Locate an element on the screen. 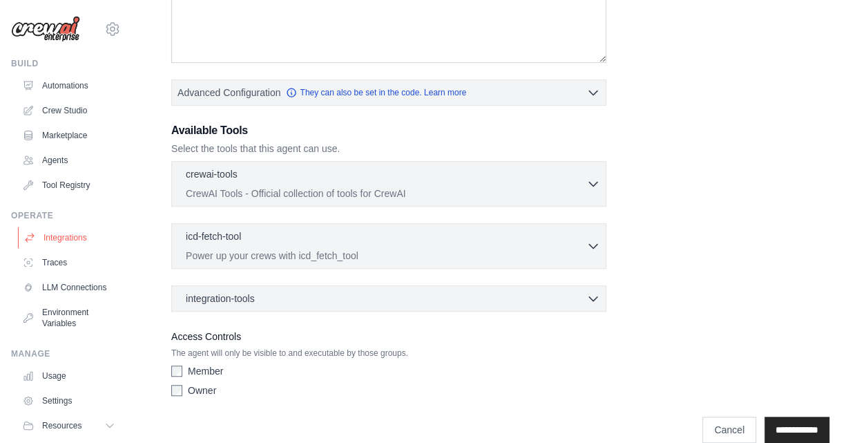  a: Crew Studio is located at coordinates (68, 110).